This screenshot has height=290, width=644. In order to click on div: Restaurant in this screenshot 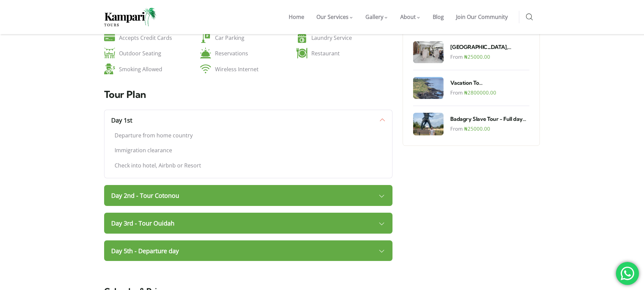, I will do `click(345, 51)`.